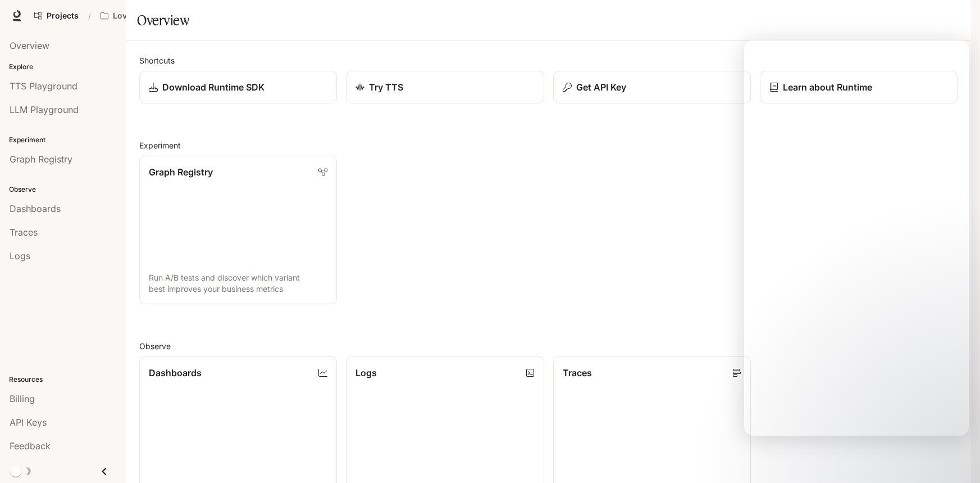  What do you see at coordinates (549, 60) in the screenshot?
I see `h2: Shortcuts` at bounding box center [549, 60].